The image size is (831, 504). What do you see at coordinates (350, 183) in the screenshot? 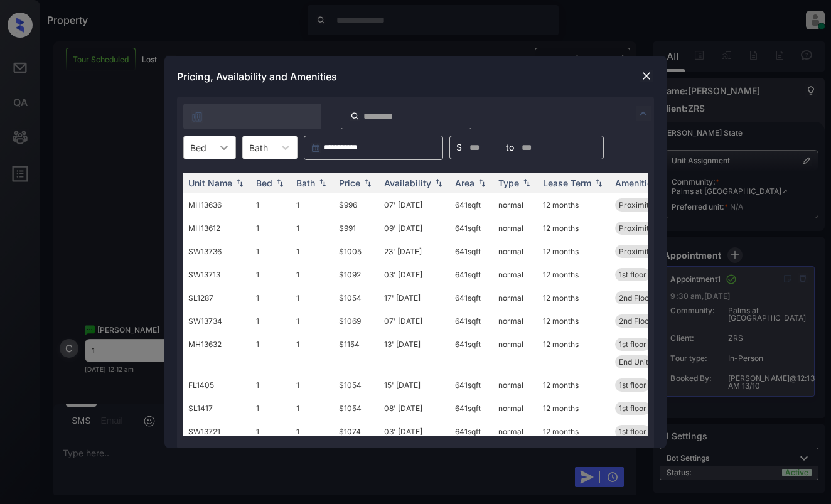
I see `div: Price` at bounding box center [350, 183].